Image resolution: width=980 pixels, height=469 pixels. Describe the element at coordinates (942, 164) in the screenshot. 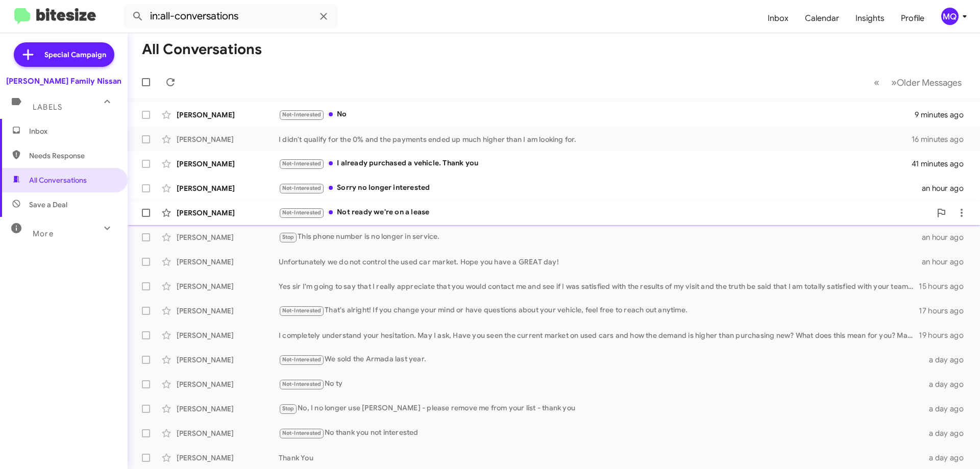

I see `div: 41 minutes ago` at that location.